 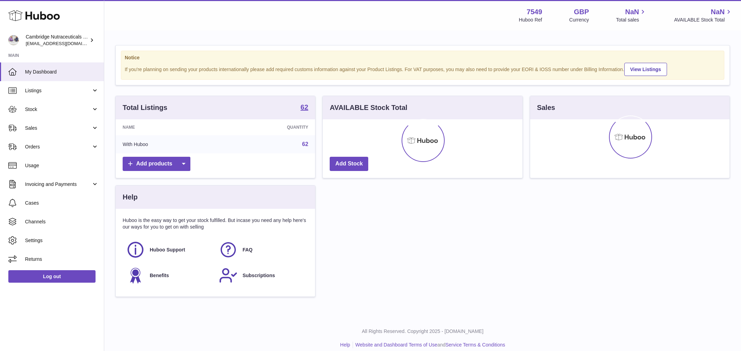 What do you see at coordinates (167, 250) in the screenshot?
I see `span: Huboo Support` at bounding box center [167, 250].